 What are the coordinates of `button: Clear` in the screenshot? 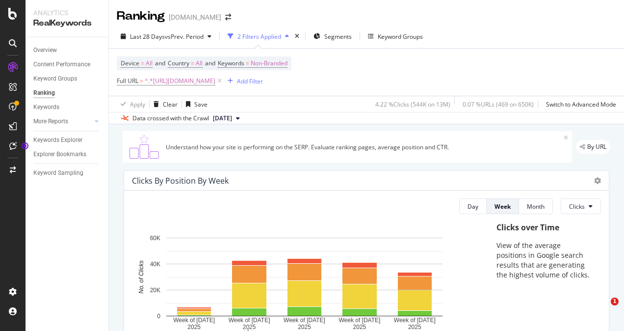 It's located at (163, 104).